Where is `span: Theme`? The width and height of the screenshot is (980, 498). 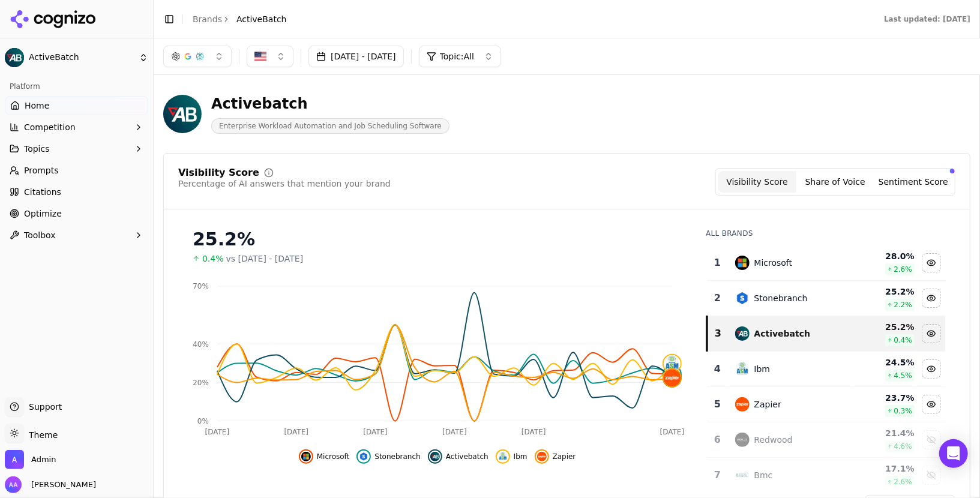 span: Theme is located at coordinates (41, 435).